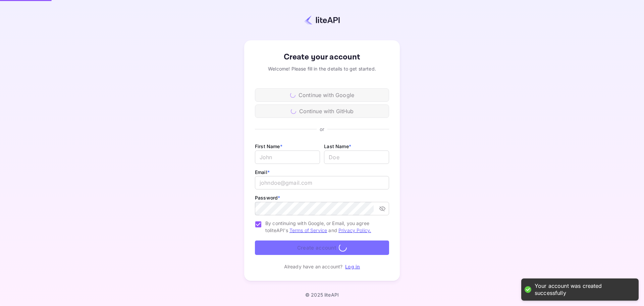  I want to click on label: Password, so click(268, 198).